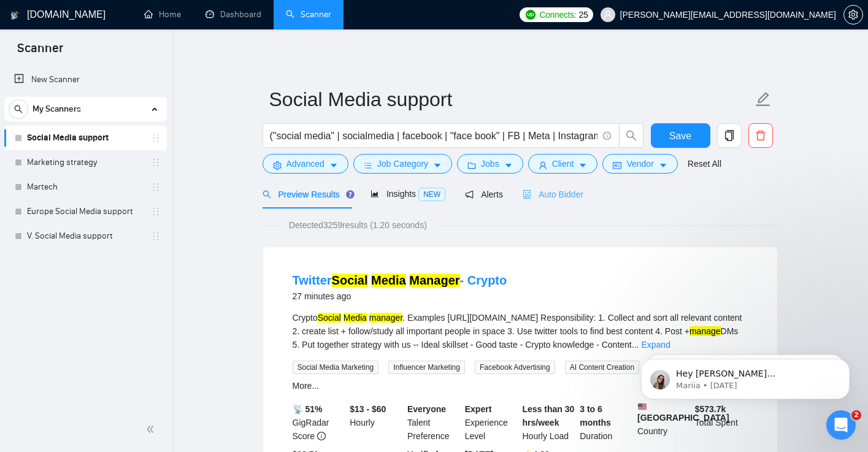  What do you see at coordinates (490, 163) in the screenshot?
I see `span: Jobs` at bounding box center [490, 163].